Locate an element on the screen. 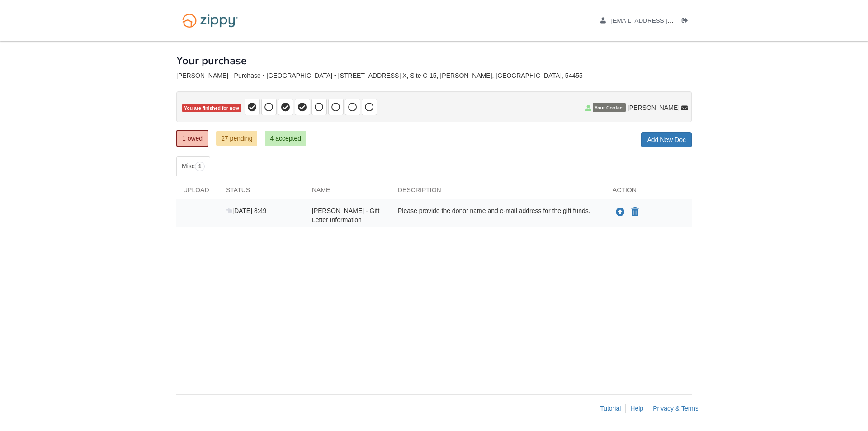 This screenshot has height=431, width=868. a: Help is located at coordinates (636, 409).